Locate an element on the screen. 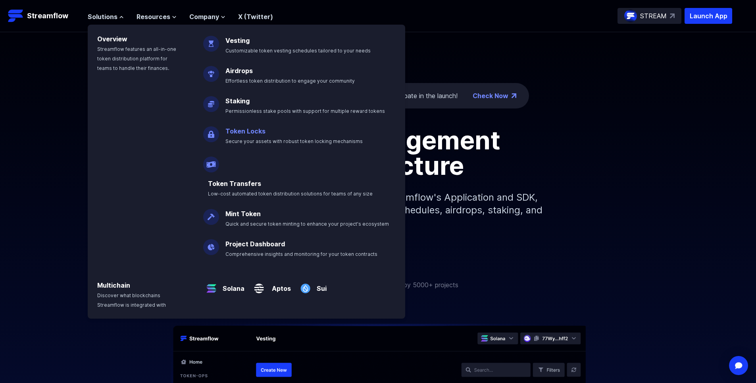 The width and height of the screenshot is (756, 383). img: Vesting is located at coordinates (211, 40).